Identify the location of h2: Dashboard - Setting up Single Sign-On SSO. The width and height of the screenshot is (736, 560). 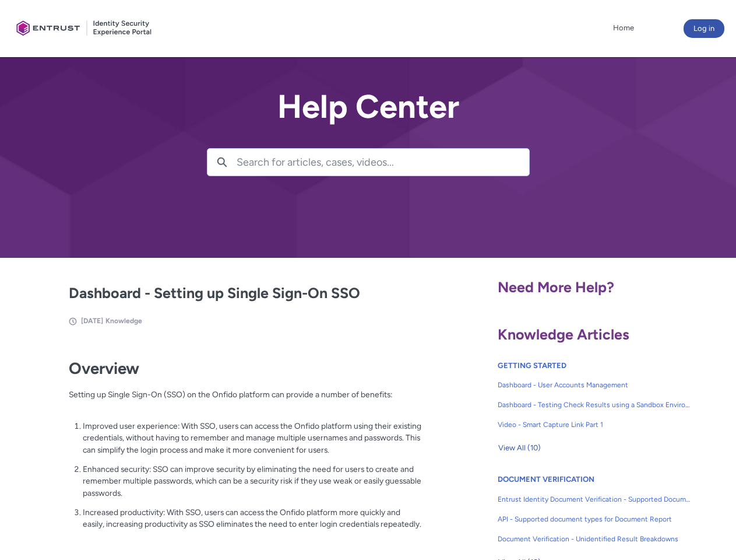
(245, 293).